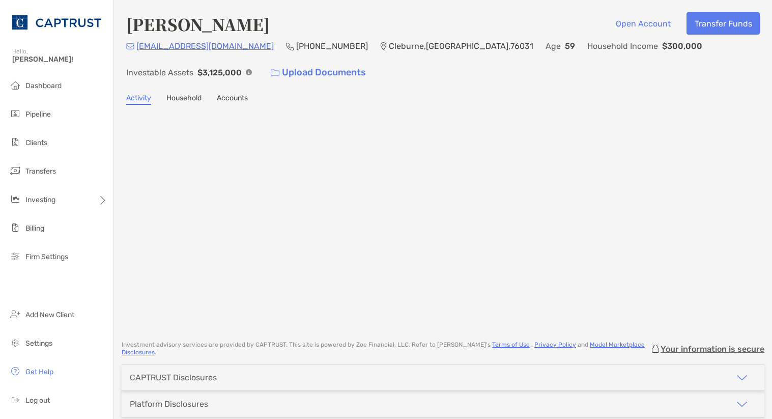  Describe the element at coordinates (138, 99) in the screenshot. I see `a: Activity` at that location.